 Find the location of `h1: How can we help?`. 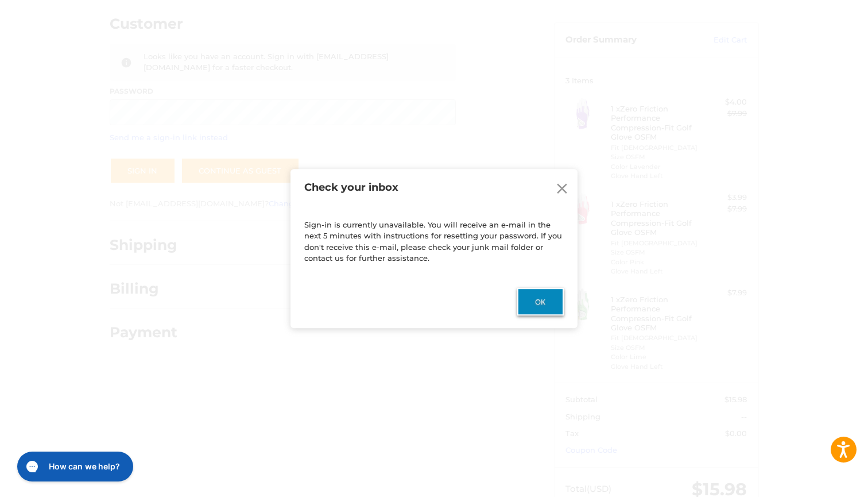

h1: How can we help? is located at coordinates (73, 19).